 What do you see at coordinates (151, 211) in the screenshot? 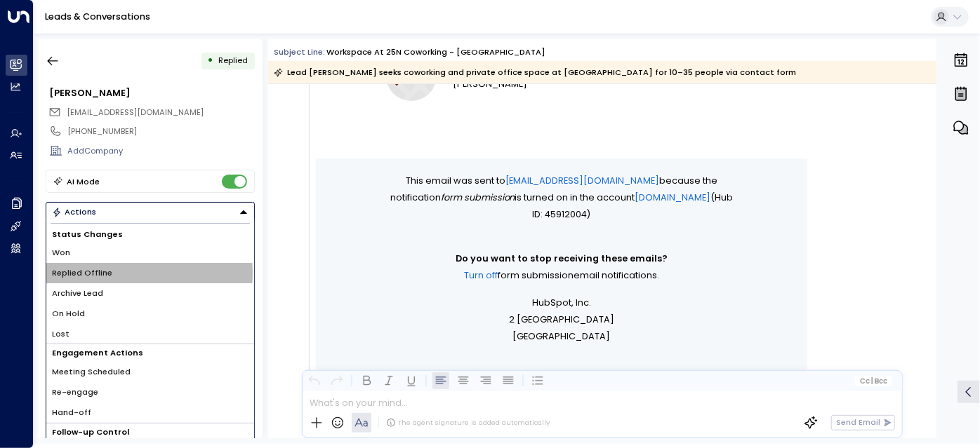
I see `div: Button group with a nested menu` at bounding box center [151, 211].